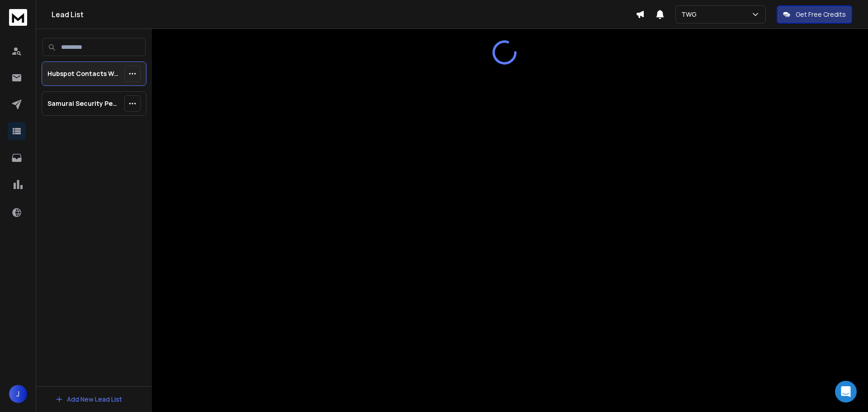  Describe the element at coordinates (343, 15) in the screenshot. I see `h1: Lead List` at that location.